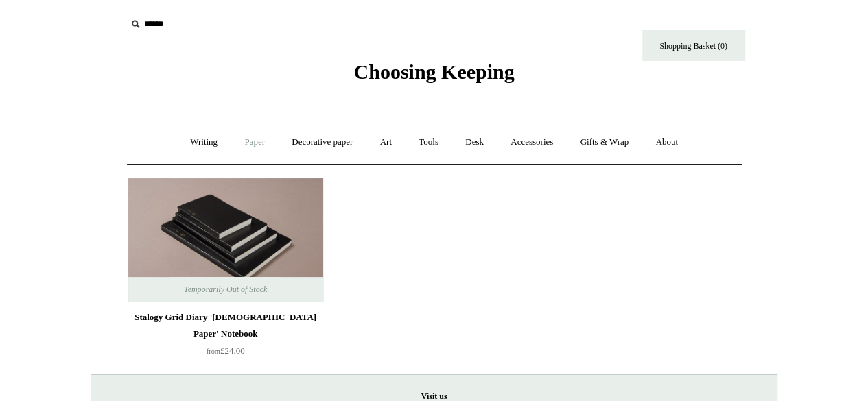 The width and height of the screenshot is (868, 401). What do you see at coordinates (226, 289) in the screenshot?
I see `span: Temporarily Out of Stock` at bounding box center [226, 289].